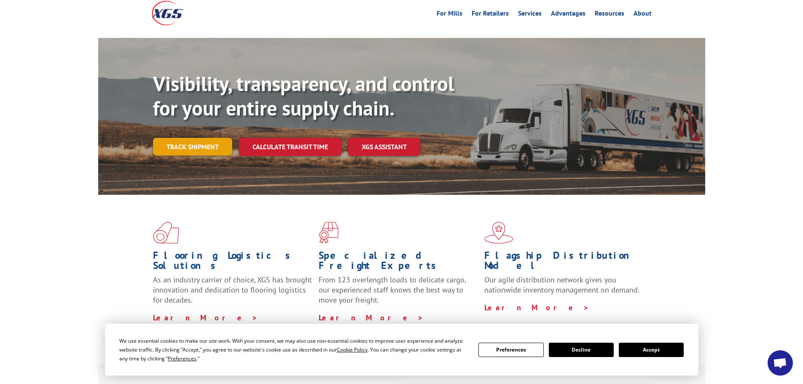 The width and height of the screenshot is (803, 384). What do you see at coordinates (490, 15) in the screenshot?
I see `a: For Retailers` at bounding box center [490, 15].